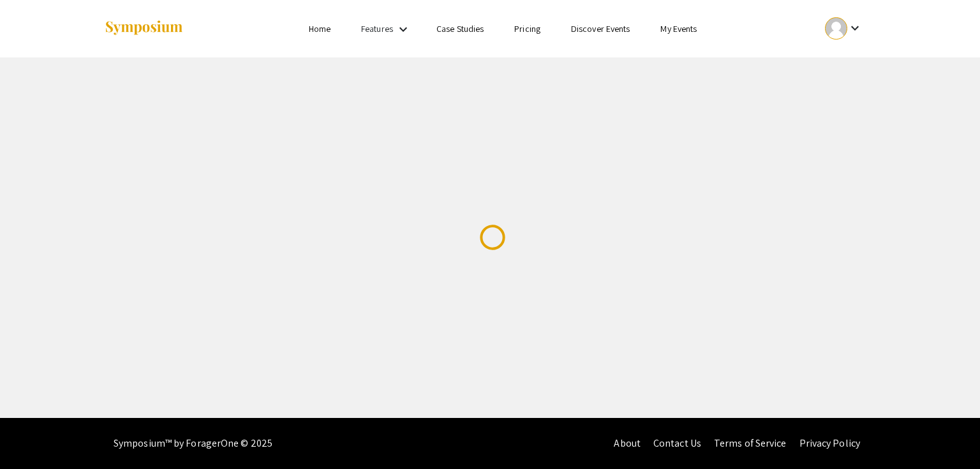 Image resolution: width=980 pixels, height=469 pixels. Describe the element at coordinates (319, 29) in the screenshot. I see `a: Home` at that location.